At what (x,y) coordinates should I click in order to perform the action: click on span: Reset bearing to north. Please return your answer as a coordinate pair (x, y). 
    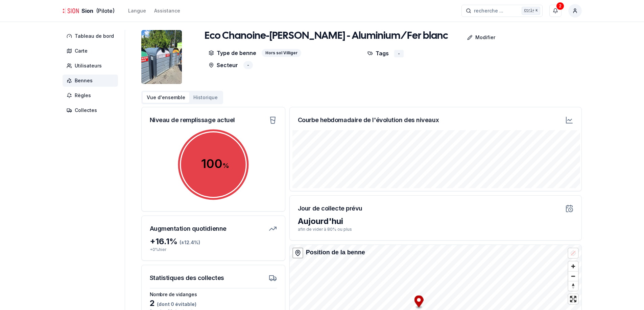
    Looking at the image, I should click on (573, 286).